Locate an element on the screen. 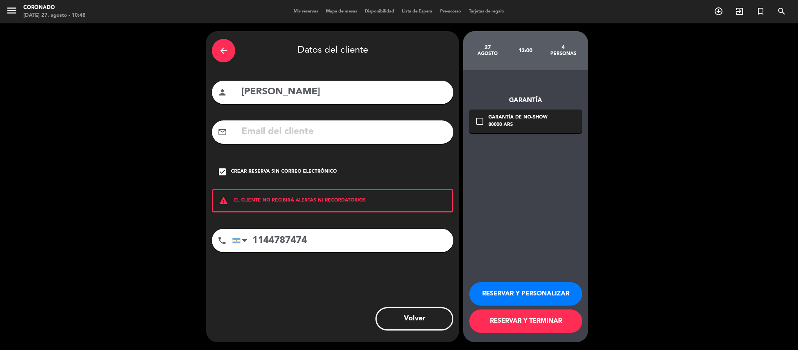 Image resolution: width=798 pixels, height=350 pixels. button: RESERVAR Y PERSONALIZAR is located at coordinates (526, 294).